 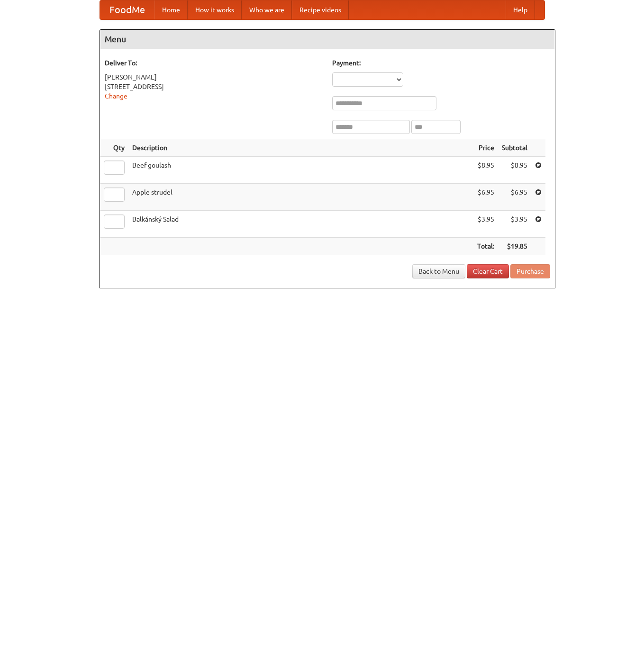 I want to click on th: $19.85, so click(x=515, y=246).